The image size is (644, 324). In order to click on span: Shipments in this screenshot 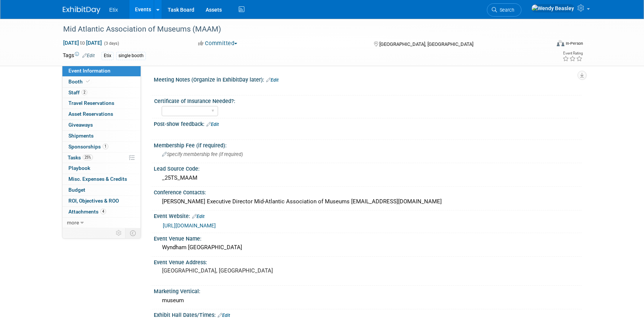, I will do `click(81, 136)`.